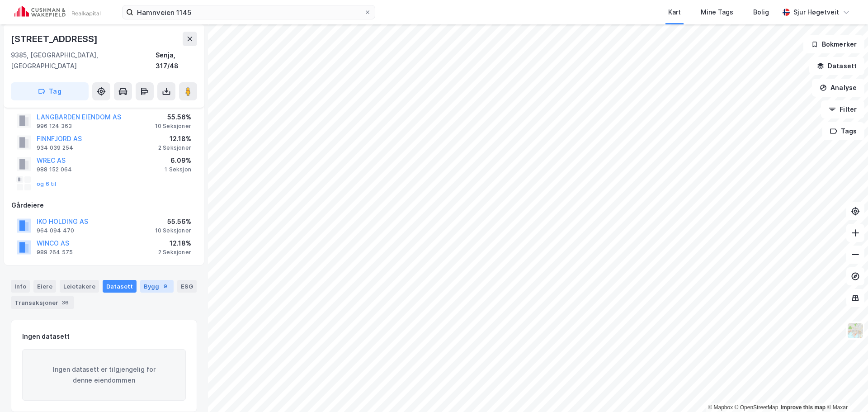  Describe the element at coordinates (675, 12) in the screenshot. I see `div: Kart` at that location.